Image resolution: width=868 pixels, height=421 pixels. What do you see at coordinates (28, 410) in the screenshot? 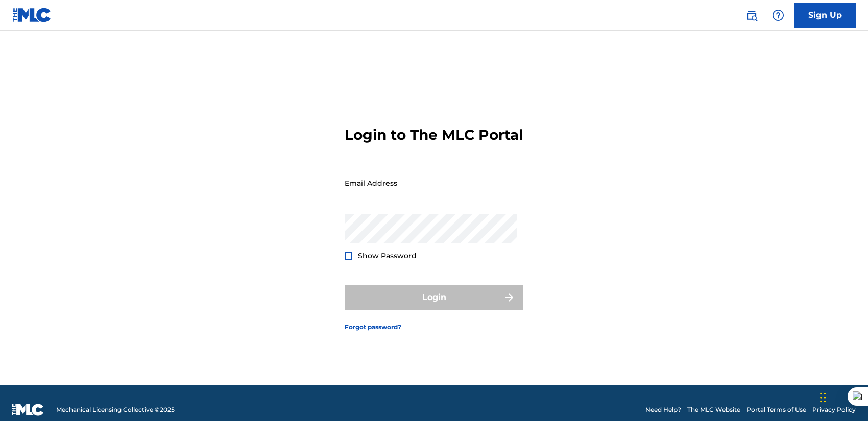
I see `img: logo` at bounding box center [28, 410].